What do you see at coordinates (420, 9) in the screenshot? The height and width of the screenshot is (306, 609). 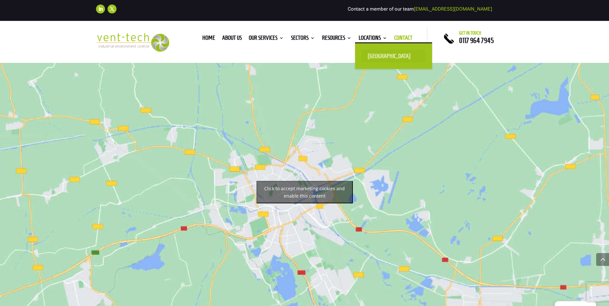 I see `span: Contact a member of our team` at bounding box center [420, 9].